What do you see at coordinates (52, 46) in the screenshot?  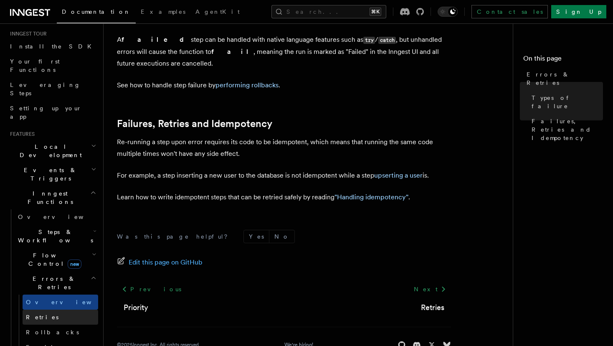 I see `a: Install the SDK` at bounding box center [52, 46].